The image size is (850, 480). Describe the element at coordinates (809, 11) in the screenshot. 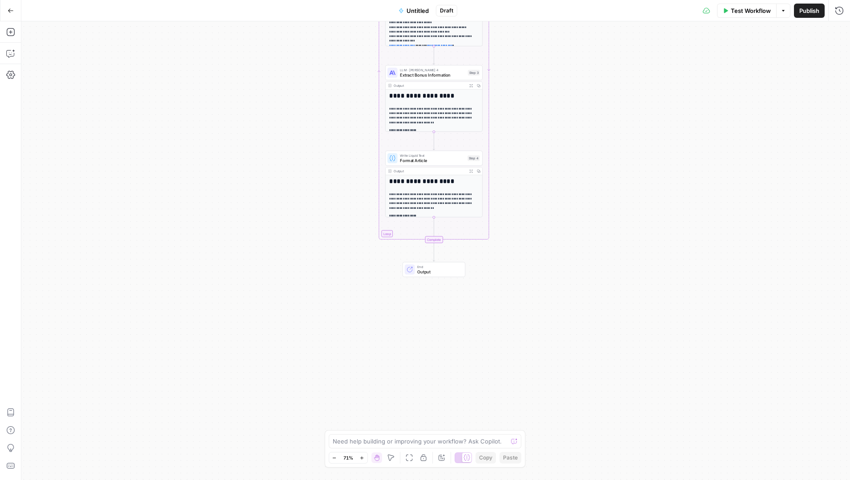

I see `span: Publish` at that location.